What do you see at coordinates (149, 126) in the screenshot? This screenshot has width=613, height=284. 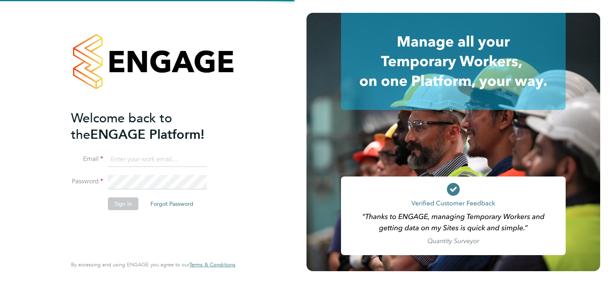 I see `h2: ENGAGE Platform!` at bounding box center [149, 126].